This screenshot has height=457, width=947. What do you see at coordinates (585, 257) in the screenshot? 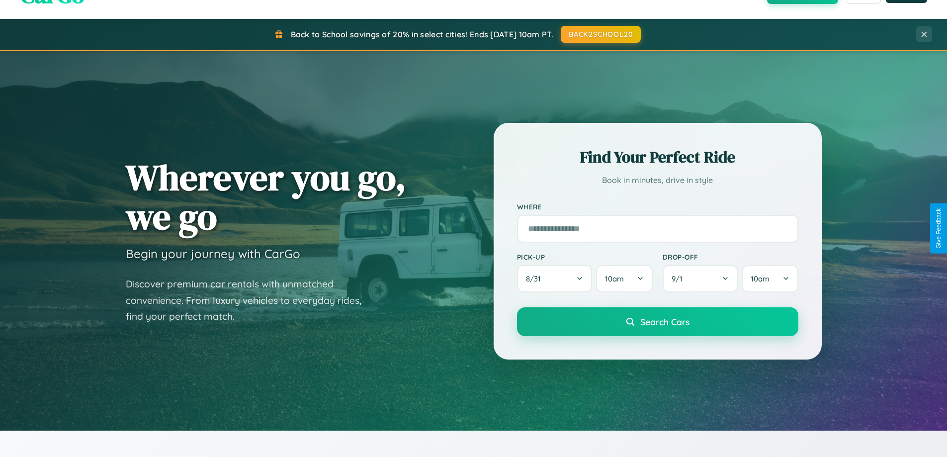
I see `label: Pick-up` at bounding box center [585, 257].